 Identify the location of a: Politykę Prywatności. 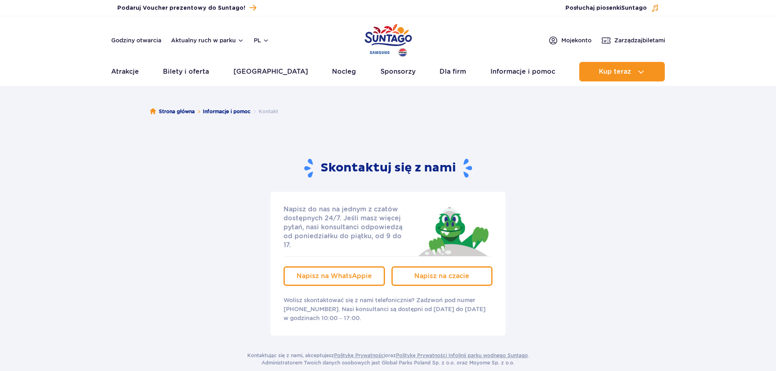
(359, 355).